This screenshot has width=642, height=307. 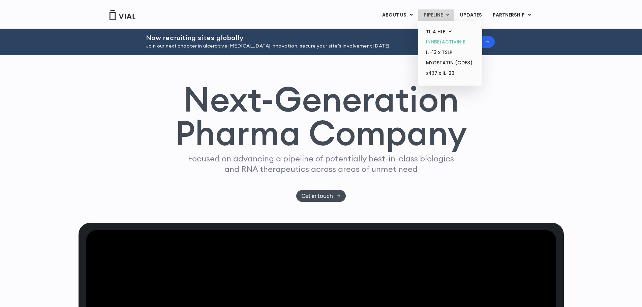 I want to click on a: ABOUT USMenu Toggle, so click(x=397, y=15).